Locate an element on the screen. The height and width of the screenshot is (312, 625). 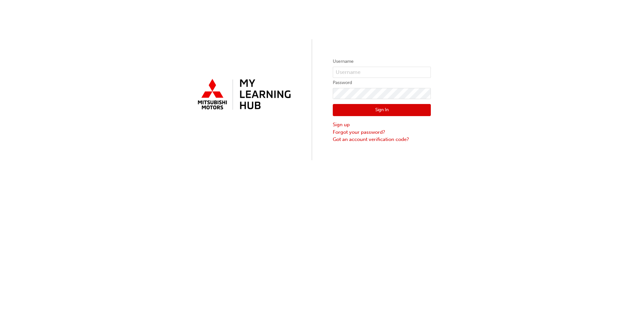
a: Forgot your password? is located at coordinates (382, 132).